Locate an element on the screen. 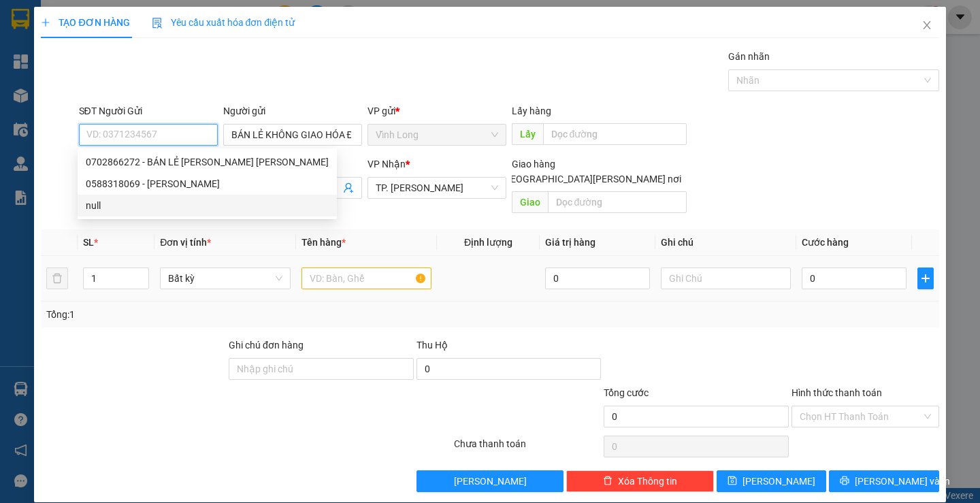  div: null is located at coordinates (206, 206).